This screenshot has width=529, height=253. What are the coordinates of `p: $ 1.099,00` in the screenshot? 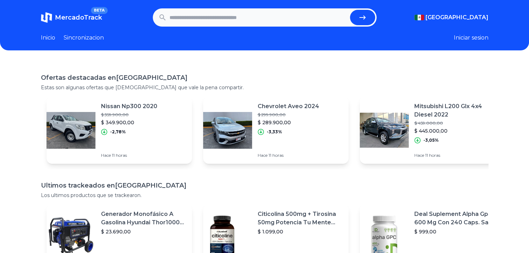 It's located at (300, 231).